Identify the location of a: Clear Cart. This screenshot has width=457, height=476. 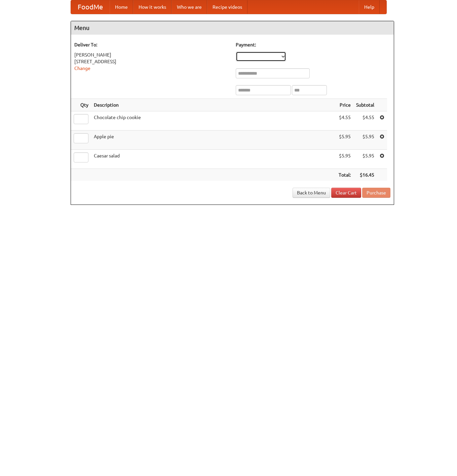
(346, 193).